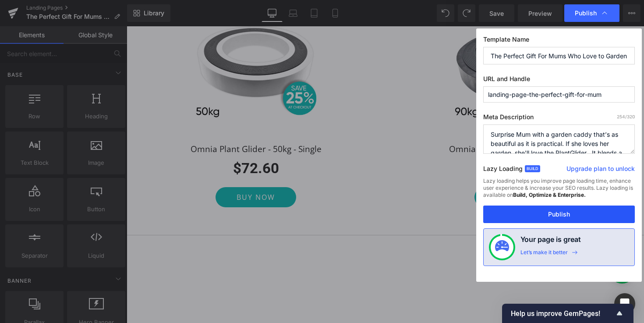 This screenshot has height=323, width=644. I want to click on a: Omnia Plant Glider - 50kg - Single, so click(129, 119).